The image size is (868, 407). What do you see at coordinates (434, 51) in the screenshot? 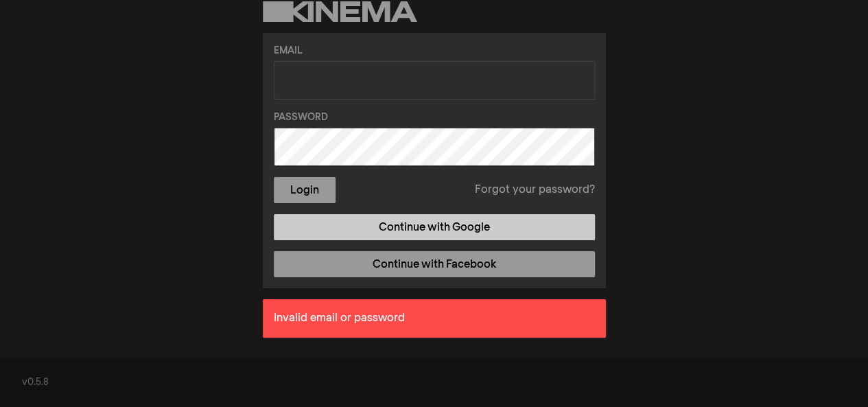
I see `label: Email` at bounding box center [434, 51].